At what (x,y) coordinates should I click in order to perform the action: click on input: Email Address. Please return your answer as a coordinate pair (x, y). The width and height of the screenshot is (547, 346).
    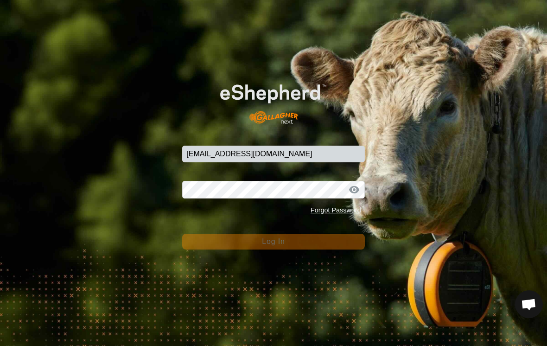
    Looking at the image, I should click on (273, 154).